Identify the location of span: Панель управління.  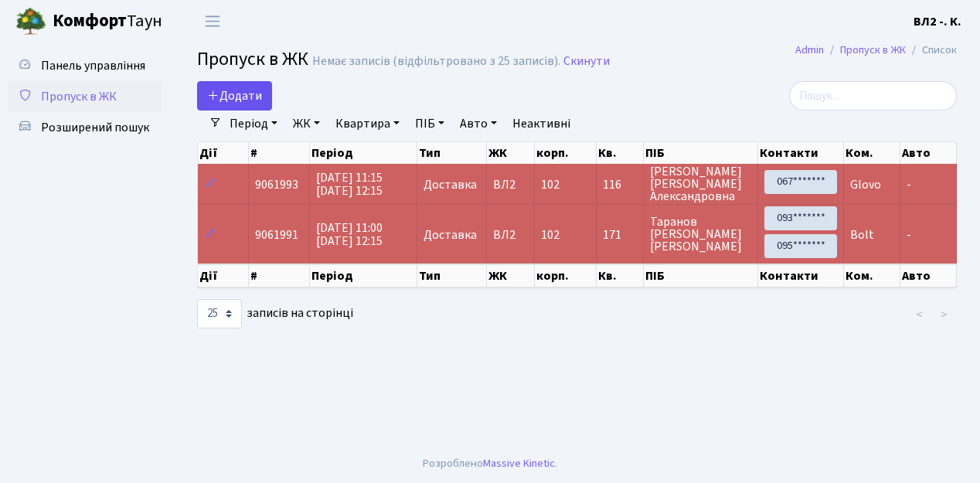
(93, 66).